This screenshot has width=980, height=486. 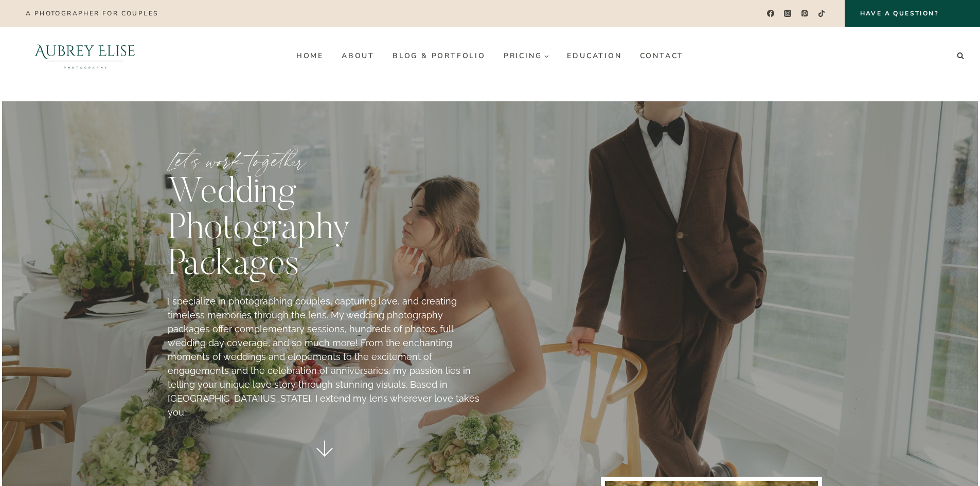 I want to click on p: A photographer for couples, so click(x=91, y=14).